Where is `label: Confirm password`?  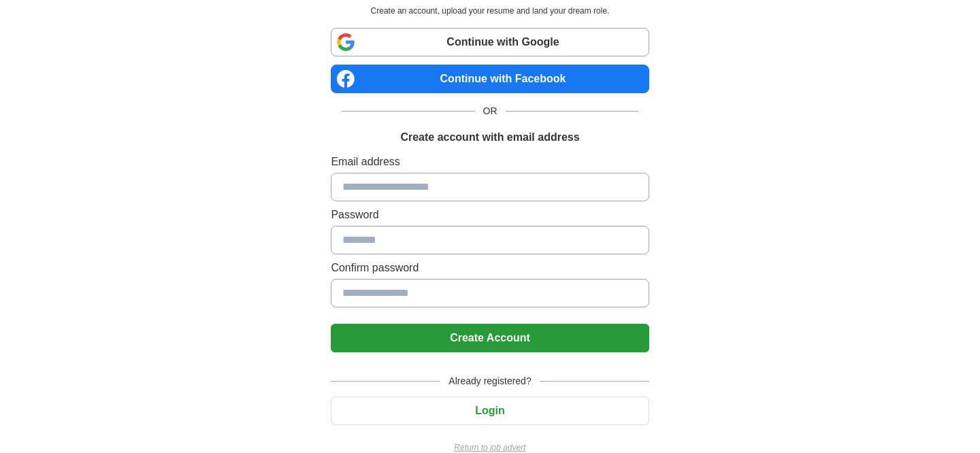
label: Confirm password is located at coordinates (490, 268).